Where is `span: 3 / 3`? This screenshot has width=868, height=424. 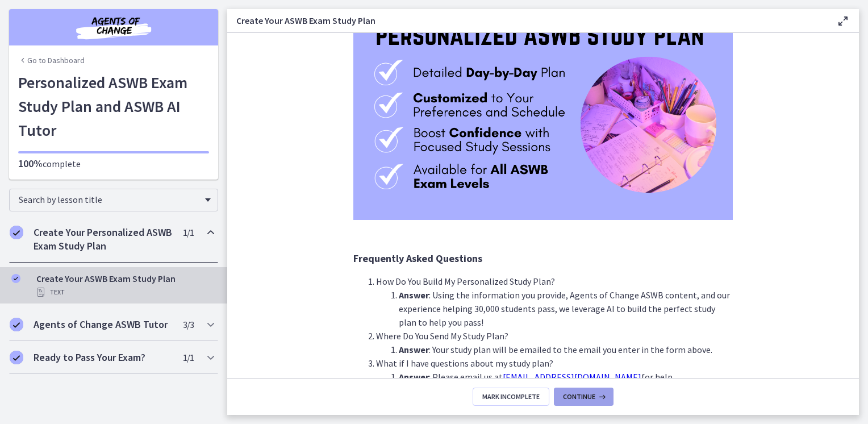
span: 3 / 3 is located at coordinates (188, 324).